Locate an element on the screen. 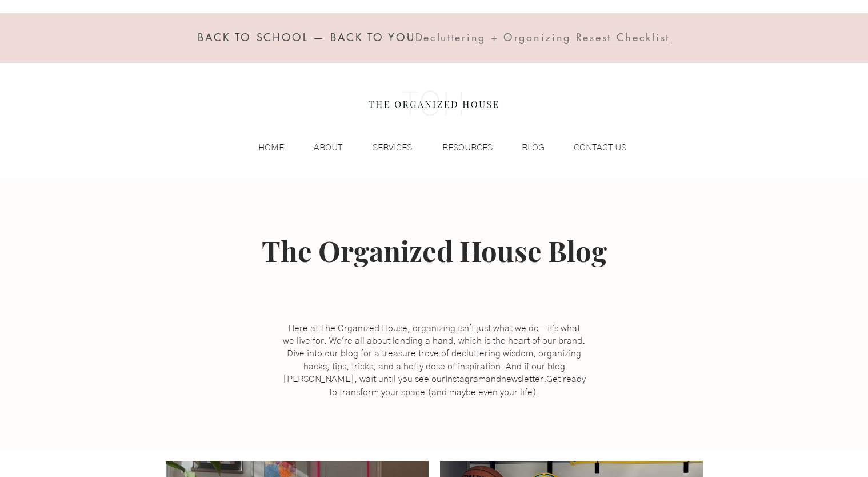 The height and width of the screenshot is (477, 868). img: the organized house is located at coordinates (433, 103).